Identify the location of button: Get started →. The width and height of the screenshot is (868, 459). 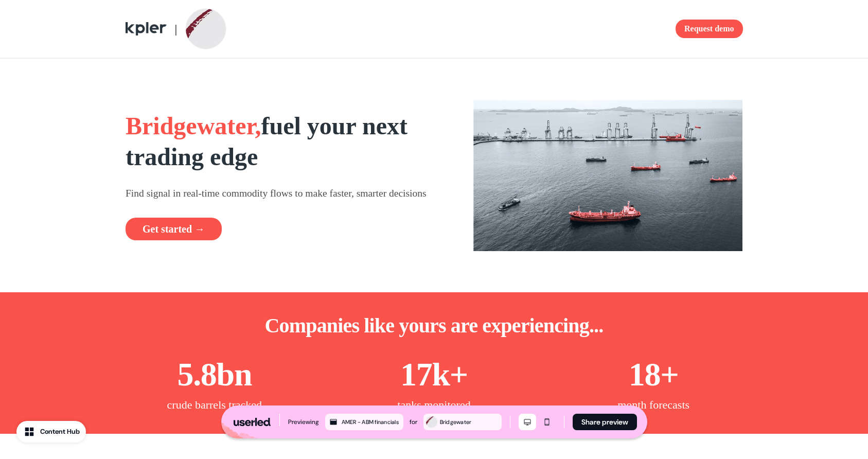
(173, 229).